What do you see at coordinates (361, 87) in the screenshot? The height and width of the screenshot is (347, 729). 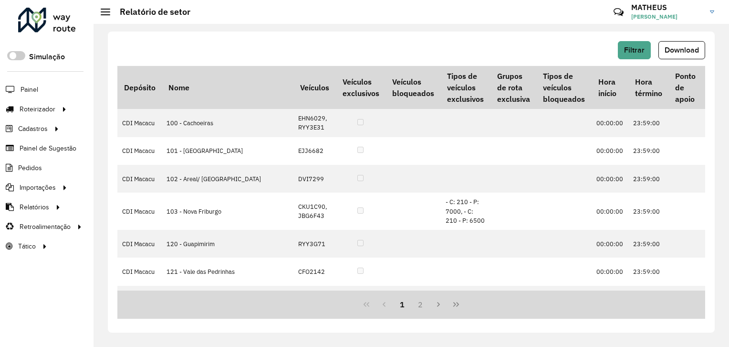 I see `th: Veículos exclusivos` at bounding box center [361, 87].